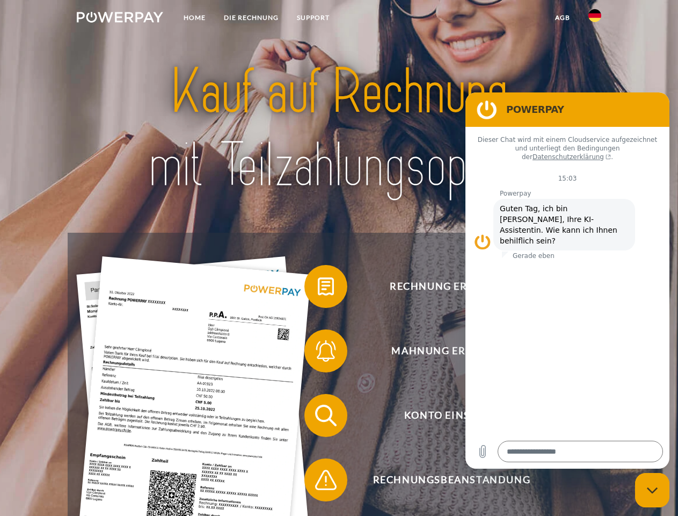 The height and width of the screenshot is (516, 678). Describe the element at coordinates (563, 18) in the screenshot. I see `a: agb` at that location.